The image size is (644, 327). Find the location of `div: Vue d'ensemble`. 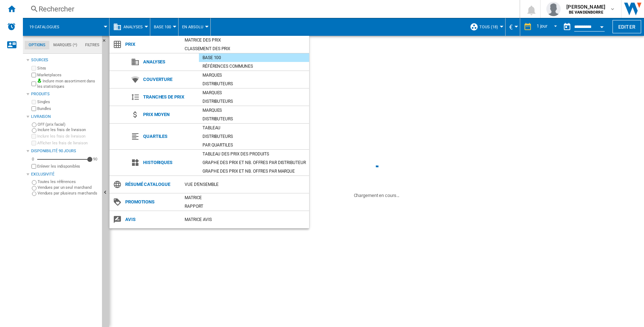

div: Vue d'ensemble is located at coordinates (245, 185).